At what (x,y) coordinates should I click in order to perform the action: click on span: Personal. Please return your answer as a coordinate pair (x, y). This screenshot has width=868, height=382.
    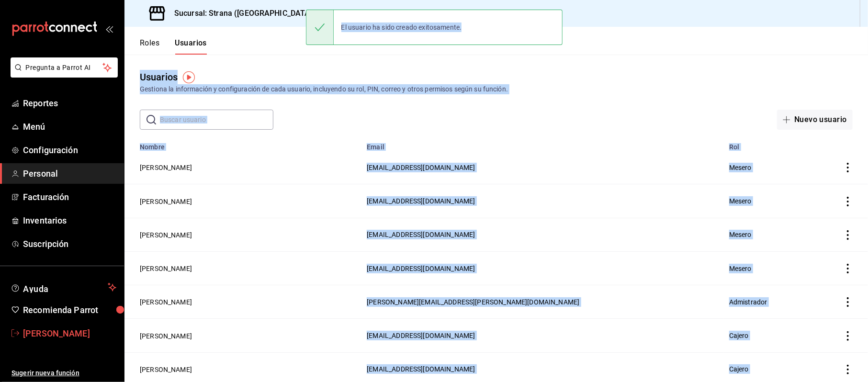
    Looking at the image, I should click on (69, 174).